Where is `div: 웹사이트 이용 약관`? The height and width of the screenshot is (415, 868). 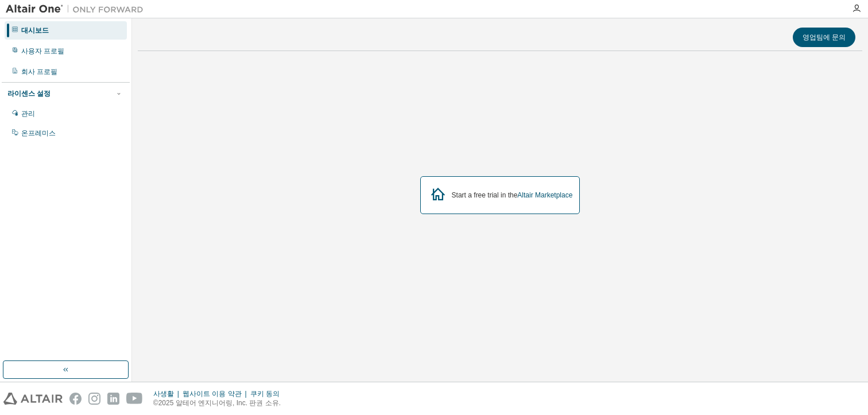
div: 웹사이트 이용 약관 is located at coordinates (216, 393).